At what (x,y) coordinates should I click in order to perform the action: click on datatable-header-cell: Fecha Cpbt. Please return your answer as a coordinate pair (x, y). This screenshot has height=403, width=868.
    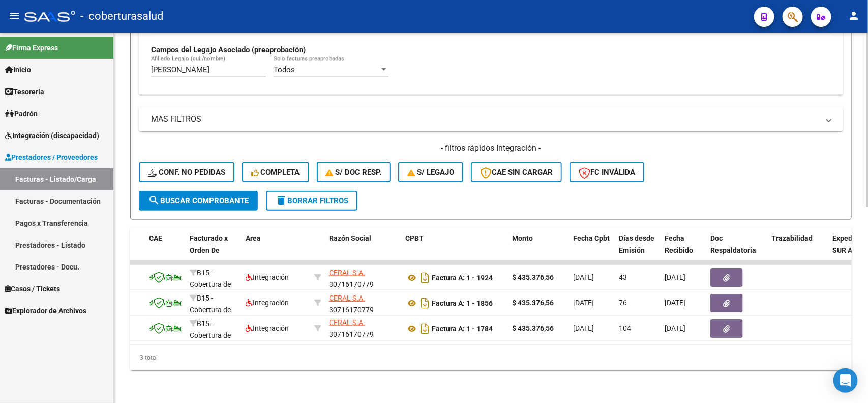
    Looking at the image, I should click on (592, 250).